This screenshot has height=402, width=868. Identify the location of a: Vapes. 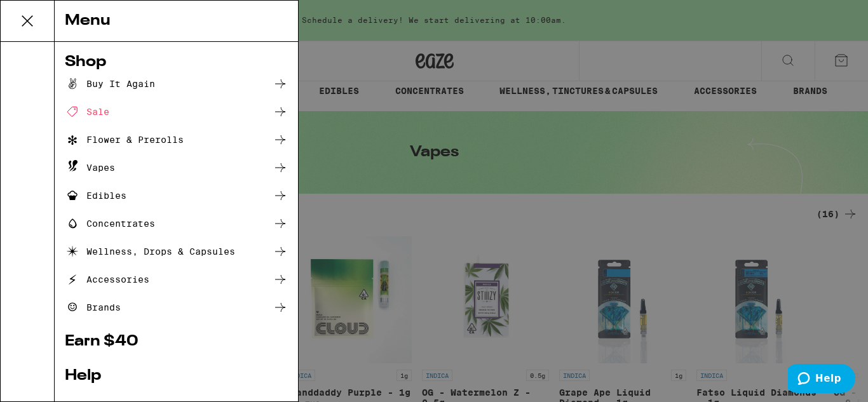
(176, 168).